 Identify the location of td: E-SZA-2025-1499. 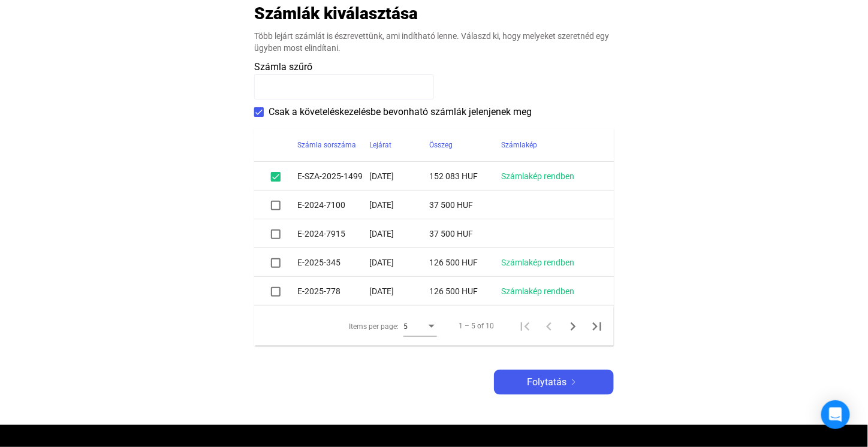
(333, 176).